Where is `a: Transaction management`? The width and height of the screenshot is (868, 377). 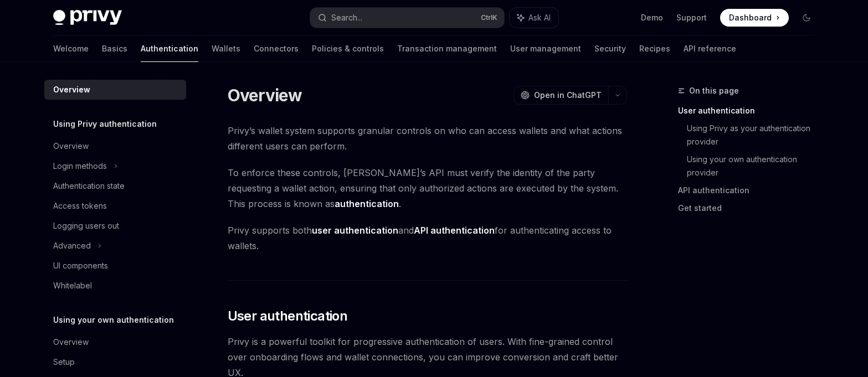
a: Transaction management is located at coordinates (447, 49).